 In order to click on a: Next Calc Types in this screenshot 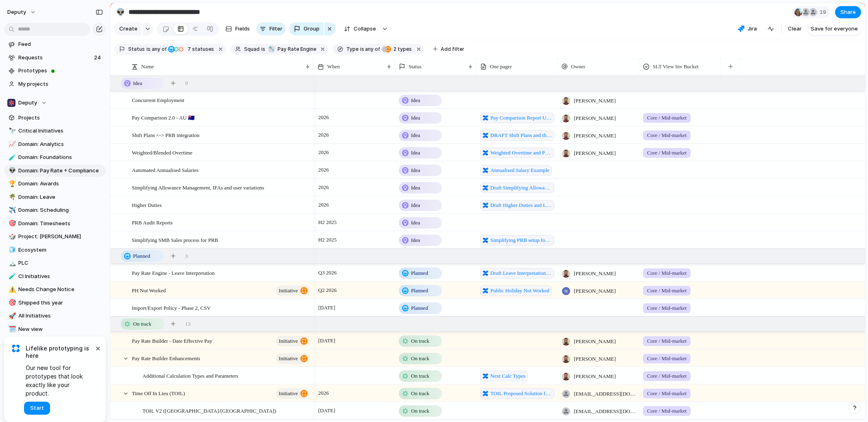, I will do `click(504, 376)`.